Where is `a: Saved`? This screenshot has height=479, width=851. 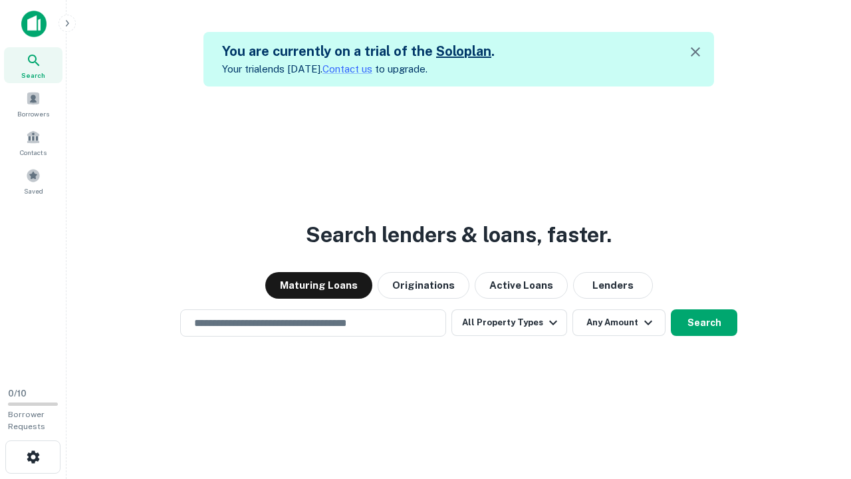
a: Saved is located at coordinates (33, 181).